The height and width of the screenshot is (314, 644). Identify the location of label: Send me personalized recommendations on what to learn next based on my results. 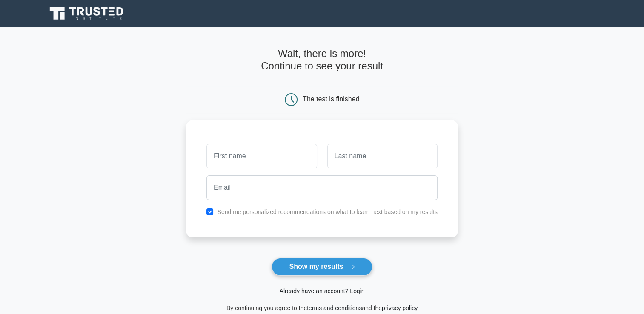
(327, 212).